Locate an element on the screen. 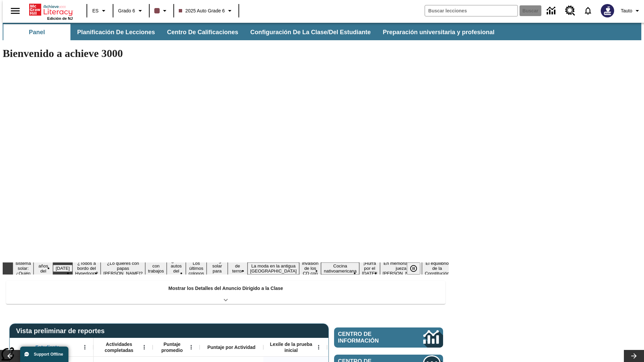 The height and width of the screenshot is (362, 644). button: Diapositiva 4 ¿Todos a bordo del Hyperloop? is located at coordinates (86, 268).